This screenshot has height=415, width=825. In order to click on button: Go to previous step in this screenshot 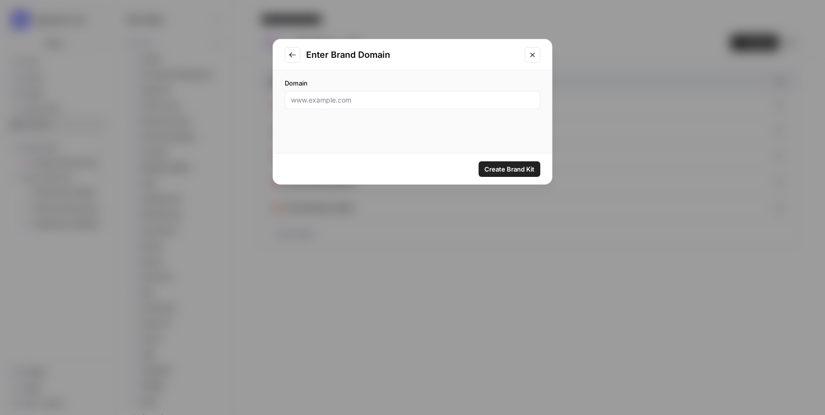, I will do `click(293, 55)`.